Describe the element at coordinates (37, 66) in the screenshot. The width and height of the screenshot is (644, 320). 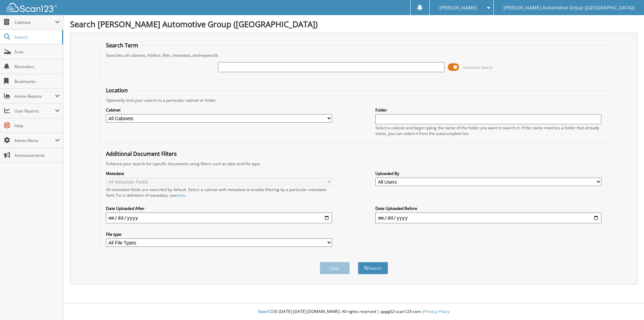
I see `span: Reminders` at that location.